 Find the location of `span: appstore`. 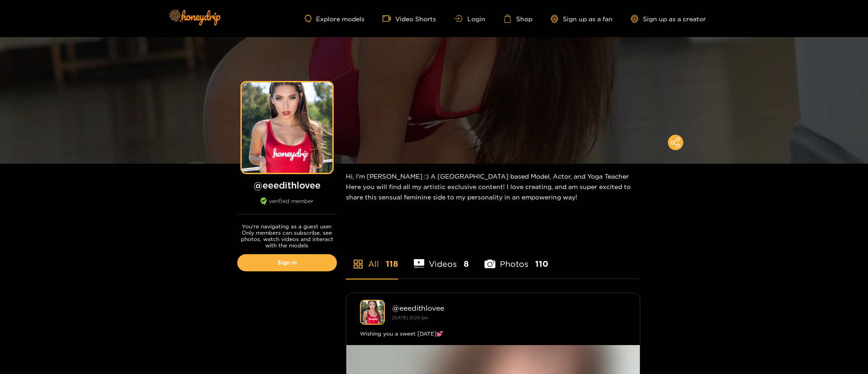

span: appstore is located at coordinates (358, 264).